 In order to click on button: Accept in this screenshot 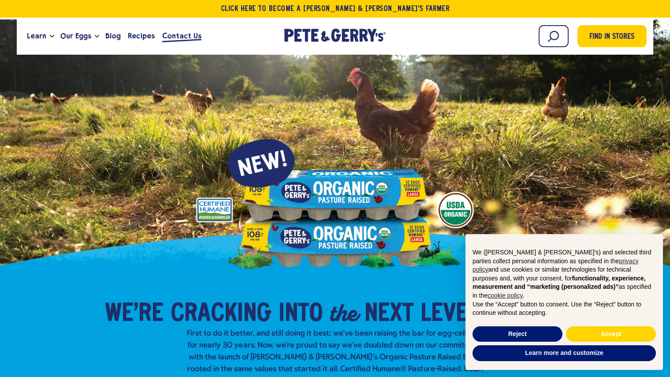, I will do `click(611, 334)`.